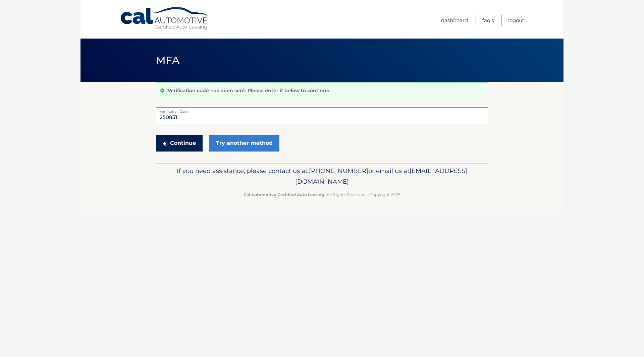  What do you see at coordinates (284, 194) in the screenshot?
I see `strong: Cal Automotive Certified Auto Leasing` at bounding box center [284, 194].